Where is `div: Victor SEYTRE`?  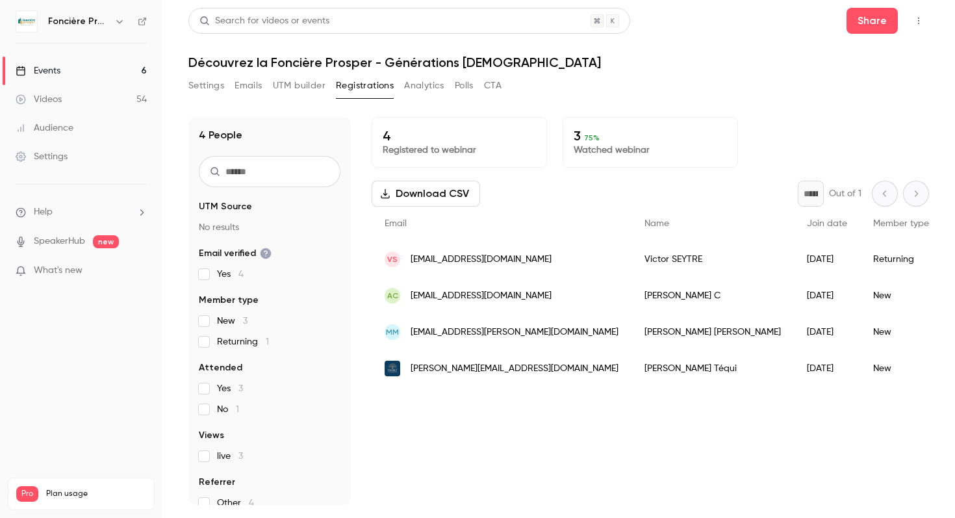
div: Victor SEYTRE is located at coordinates (713, 259).